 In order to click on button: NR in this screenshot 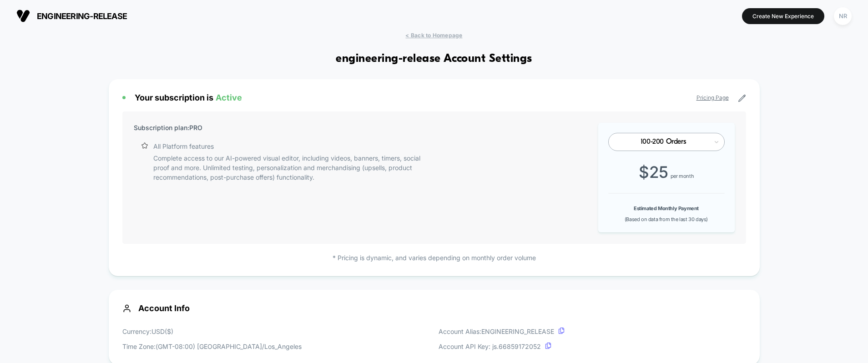, I will do `click(843, 16)`.